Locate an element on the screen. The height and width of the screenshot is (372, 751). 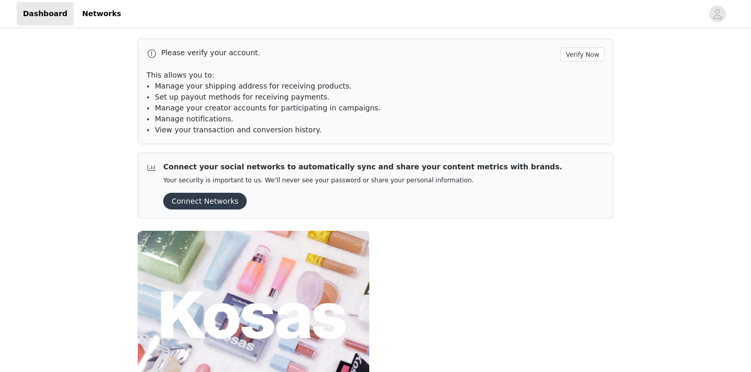
p: Please verify your account. is located at coordinates (359, 53).